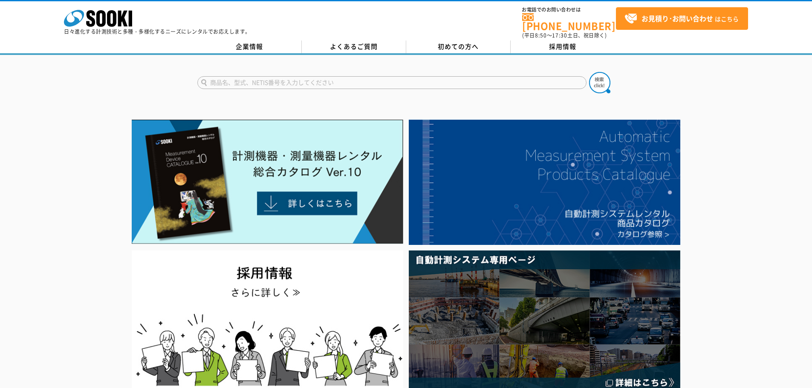  What do you see at coordinates (544, 182) in the screenshot?
I see `img: 自動計測システムカタログ` at bounding box center [544, 182].